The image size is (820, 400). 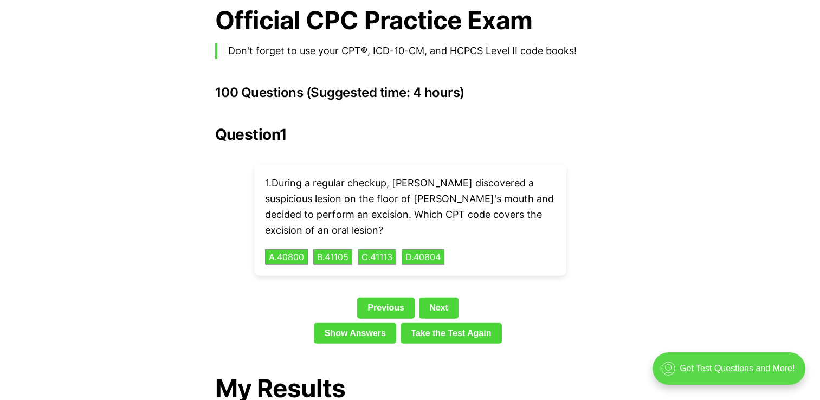 What do you see at coordinates (386, 308) in the screenshot?
I see `a: Previous` at bounding box center [386, 308].